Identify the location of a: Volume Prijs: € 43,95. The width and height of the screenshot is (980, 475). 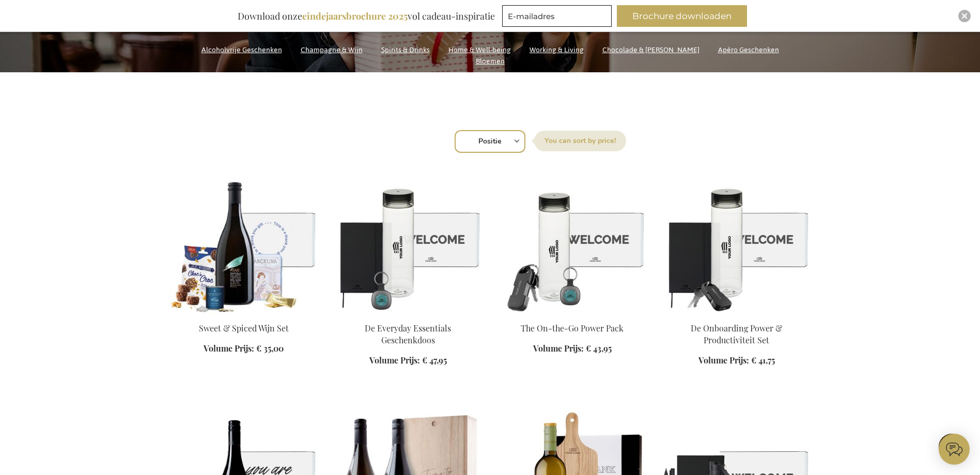
(572, 348).